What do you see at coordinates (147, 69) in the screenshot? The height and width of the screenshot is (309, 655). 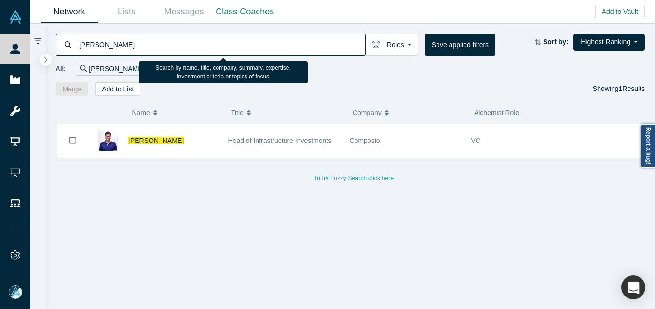 I see `button: Remove Filter` at bounding box center [147, 69].